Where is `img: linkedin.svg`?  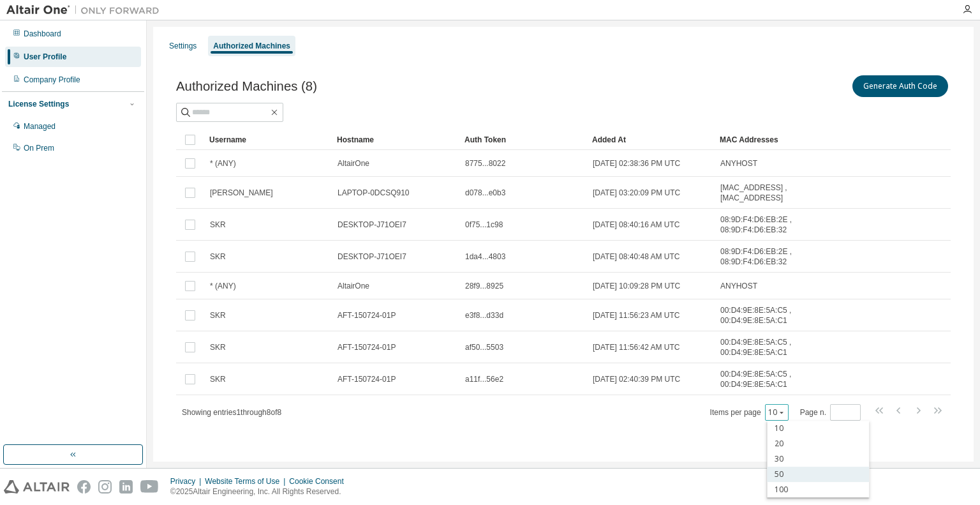
img: linkedin.svg is located at coordinates (126, 487).